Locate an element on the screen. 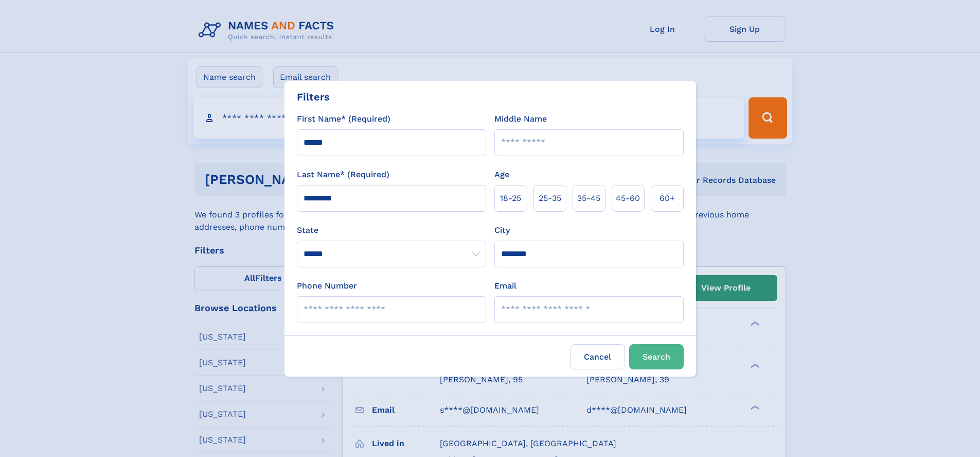 The image size is (980, 457). span: 45‑60 is located at coordinates (628, 198).